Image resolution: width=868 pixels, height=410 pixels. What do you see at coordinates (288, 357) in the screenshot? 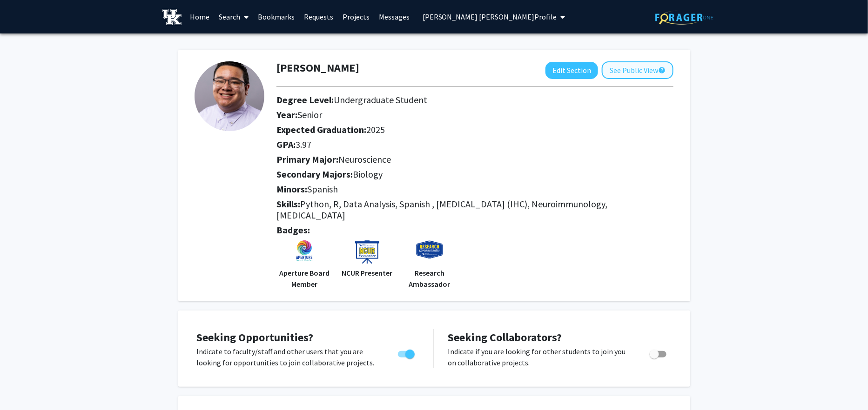
I see `p: Indicate to faculty/staff and other users that you are looking for opportunities to join collabor...` at bounding box center [288, 357].